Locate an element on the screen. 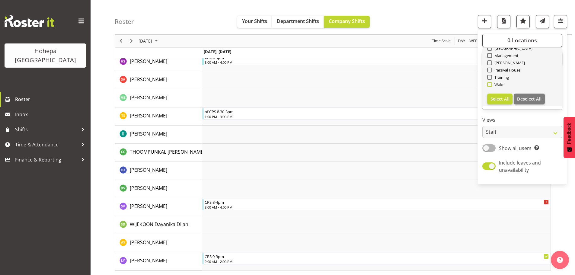 The height and width of the screenshot is (275, 575). button: Add a new shift is located at coordinates (484, 22).